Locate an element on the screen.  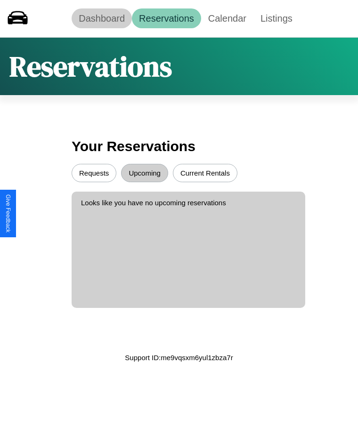
a: Reservations is located at coordinates (166, 18).